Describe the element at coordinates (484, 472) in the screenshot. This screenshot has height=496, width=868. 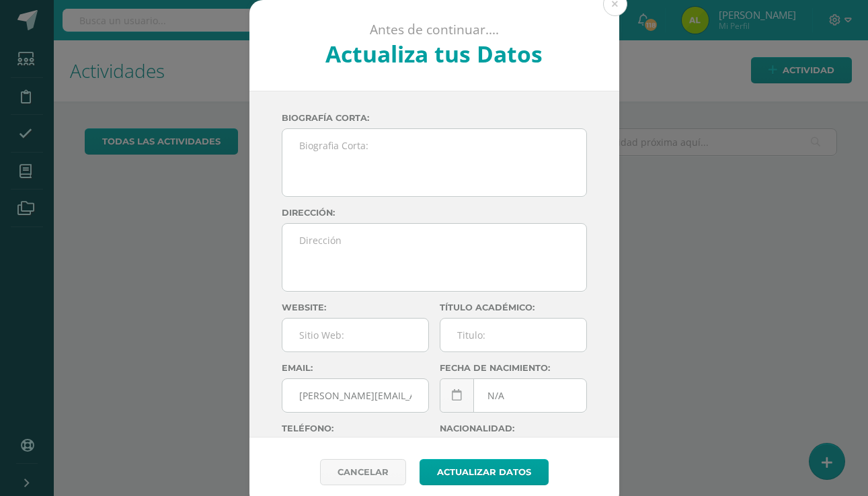
I see `button: Actualizar datos` at that location.